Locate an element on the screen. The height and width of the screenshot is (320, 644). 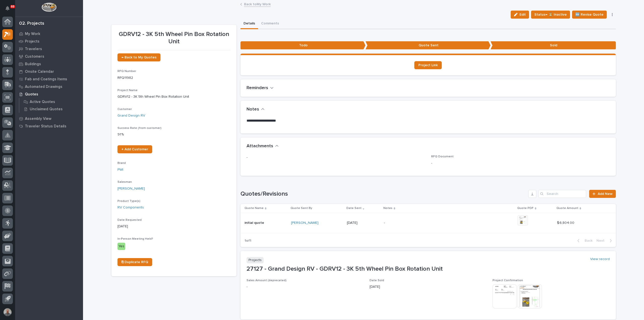
p: 69 is located at coordinates (12, 6).